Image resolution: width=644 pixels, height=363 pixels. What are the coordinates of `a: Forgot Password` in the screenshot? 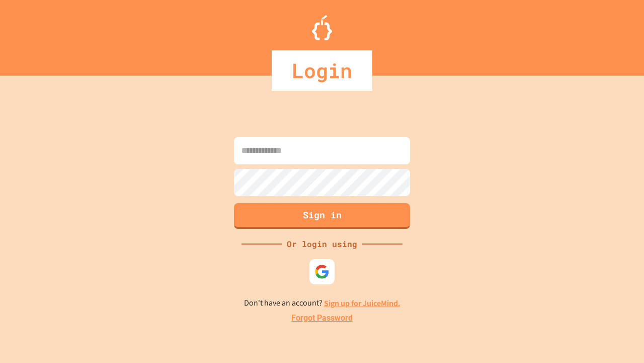 It's located at (322, 318).